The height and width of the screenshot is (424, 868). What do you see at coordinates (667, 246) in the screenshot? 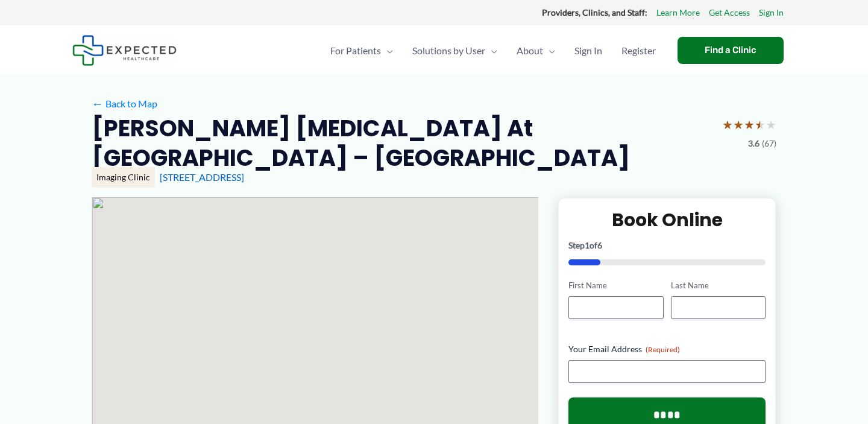
I see `p: Step of` at bounding box center [667, 246].